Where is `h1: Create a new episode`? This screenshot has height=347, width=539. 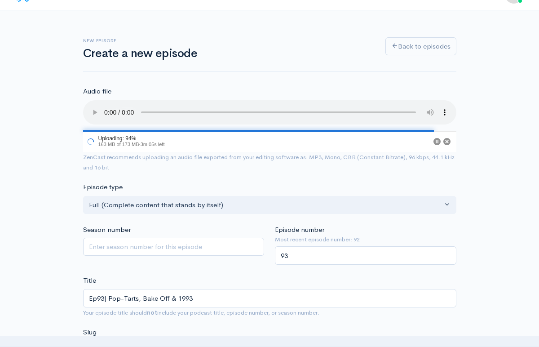 h1: Create a new episode is located at coordinates (229, 53).